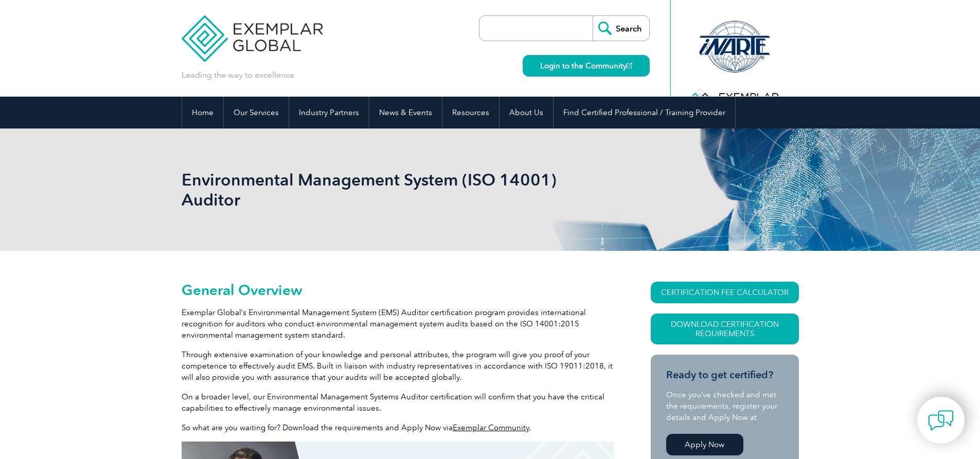 The height and width of the screenshot is (459, 980). I want to click on a: Industry Partners, so click(328, 112).